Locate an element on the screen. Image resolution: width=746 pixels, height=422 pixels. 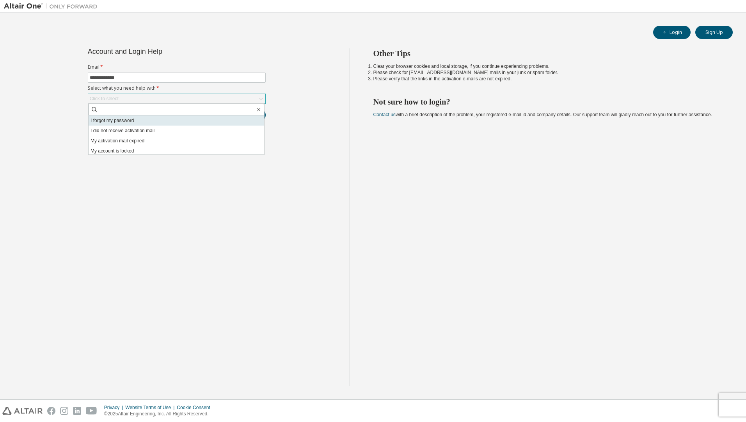
p: © 2025 Altair Engineering, Inc. All Rights Reserved. is located at coordinates (160, 414).